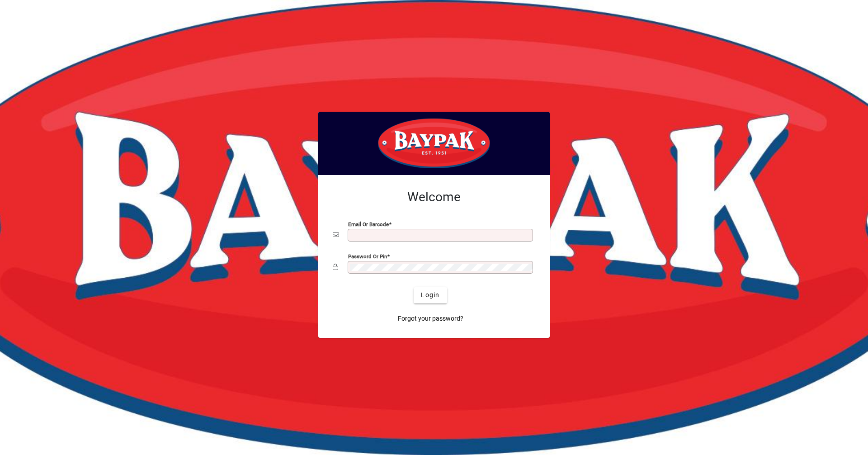  I want to click on h2: Welcome, so click(434, 197).